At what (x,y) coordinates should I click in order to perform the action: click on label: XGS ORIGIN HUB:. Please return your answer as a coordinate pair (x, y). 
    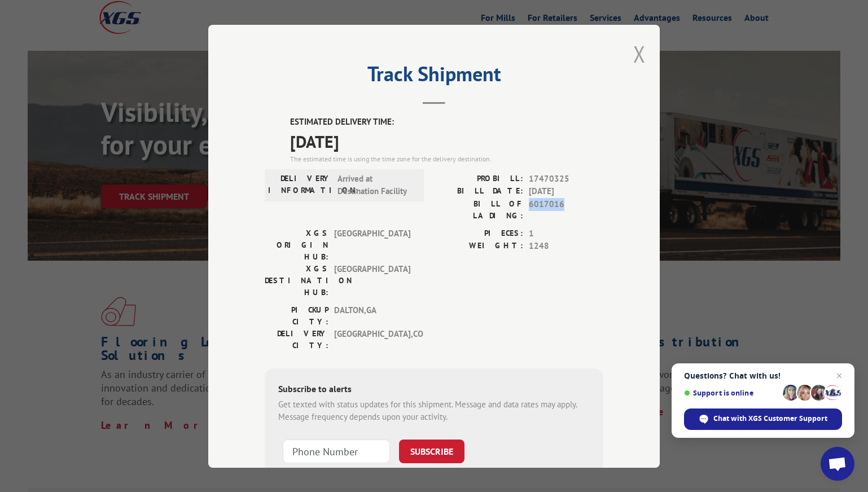
    Looking at the image, I should click on (296, 244).